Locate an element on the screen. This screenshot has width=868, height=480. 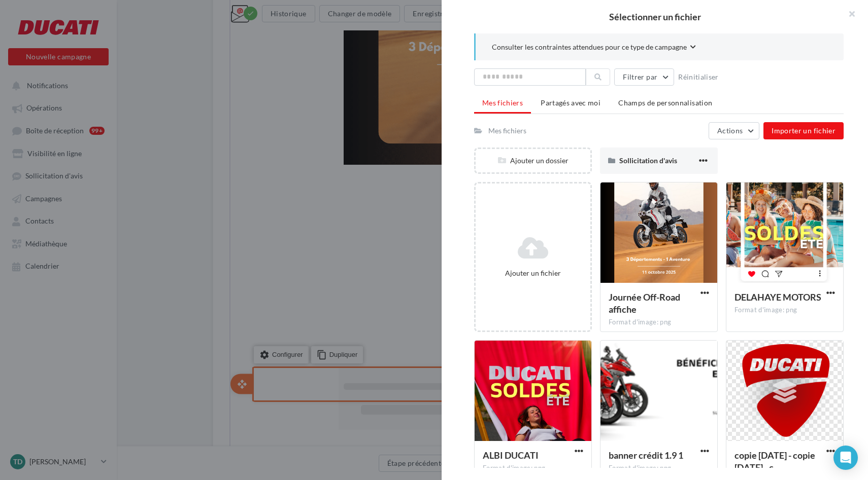
span: Mes fichiers is located at coordinates (503, 102).